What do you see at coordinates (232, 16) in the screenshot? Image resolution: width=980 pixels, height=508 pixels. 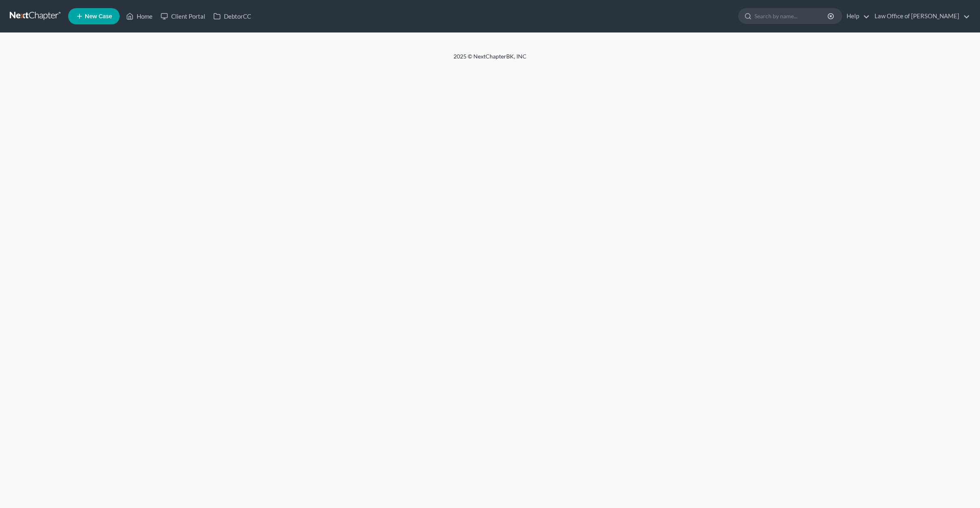 I see `a: DebtorCC` at bounding box center [232, 16].